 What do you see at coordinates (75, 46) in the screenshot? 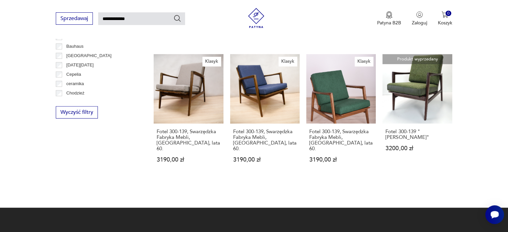
I see `p: Bauhaus` at bounding box center [75, 46].